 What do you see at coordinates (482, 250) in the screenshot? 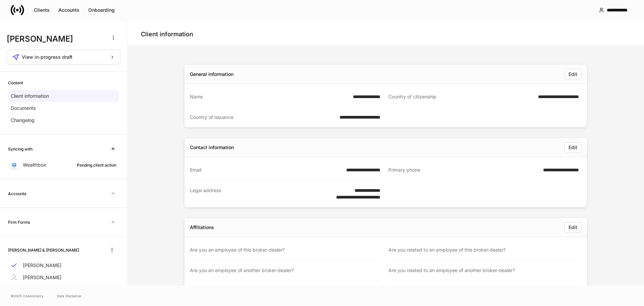
I see `div: Are you related to an employee of this broker-dealer?` at bounding box center [482, 250].